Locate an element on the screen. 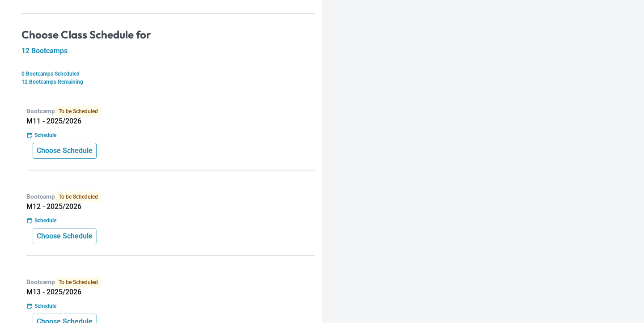 The width and height of the screenshot is (644, 323). h5: M13 - 2025/2026 is located at coordinates (170, 292).